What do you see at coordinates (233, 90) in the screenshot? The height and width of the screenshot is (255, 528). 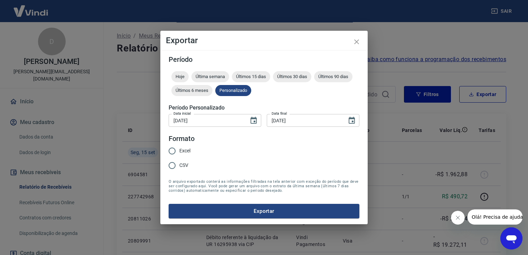 I see `span: Personalizado` at bounding box center [233, 90].